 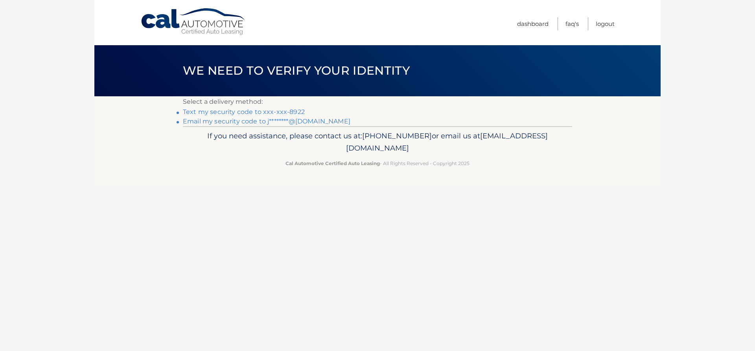 What do you see at coordinates (605, 24) in the screenshot?
I see `a: Logout` at bounding box center [605, 24].